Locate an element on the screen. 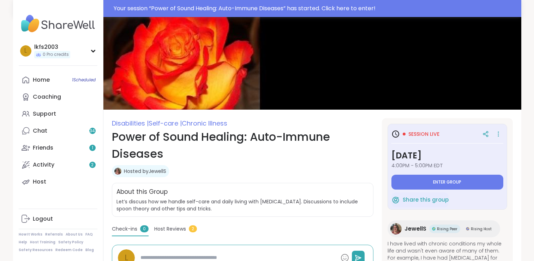  a: Host Training is located at coordinates (43, 242).